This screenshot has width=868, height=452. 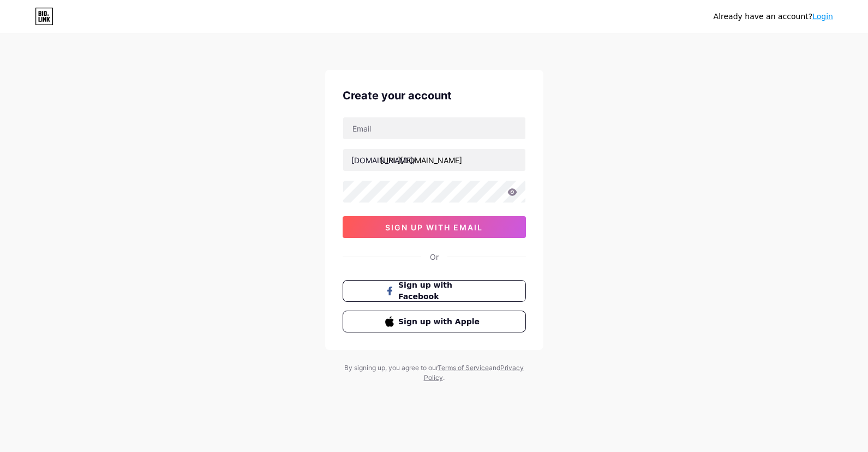 What do you see at coordinates (434, 128) in the screenshot?
I see `input: Email` at bounding box center [434, 128].